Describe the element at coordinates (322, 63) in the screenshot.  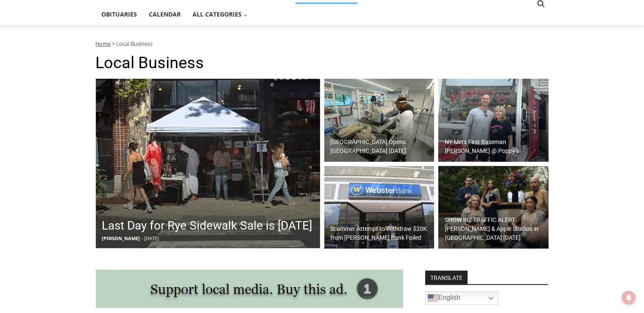
I see `h1: Local Business` at that location.